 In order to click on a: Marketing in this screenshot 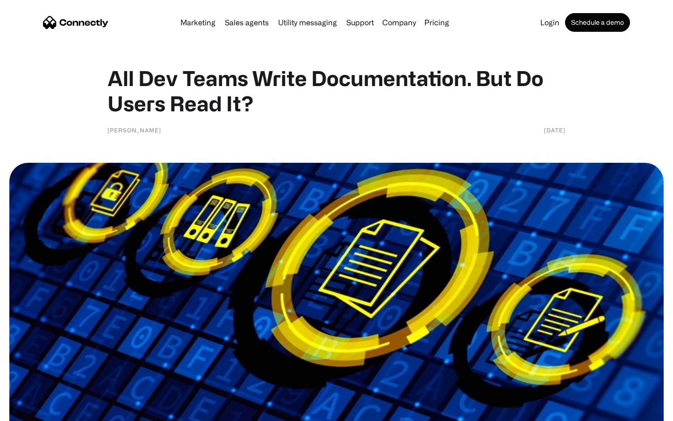, I will do `click(198, 22)`.